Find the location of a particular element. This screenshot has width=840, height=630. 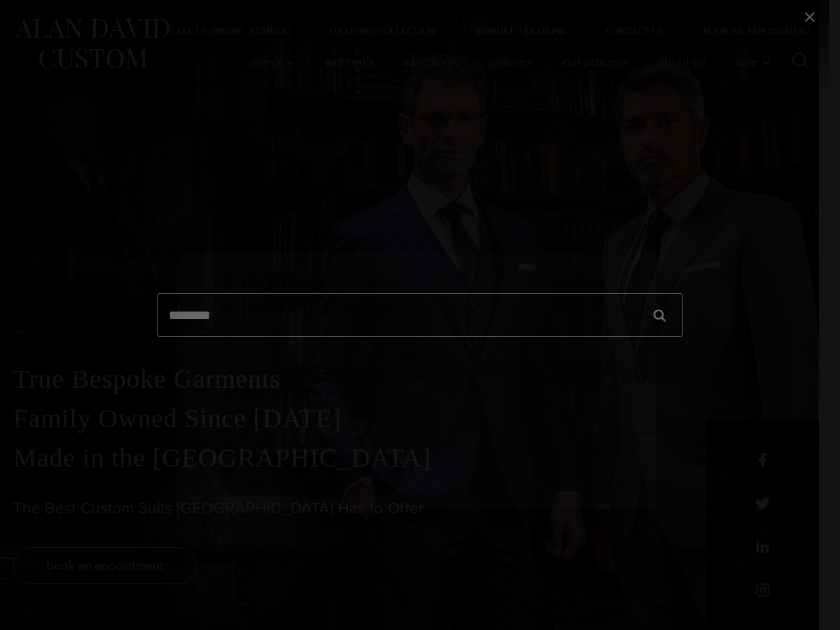

a: visual consultation is located at coordinates (522, 474).